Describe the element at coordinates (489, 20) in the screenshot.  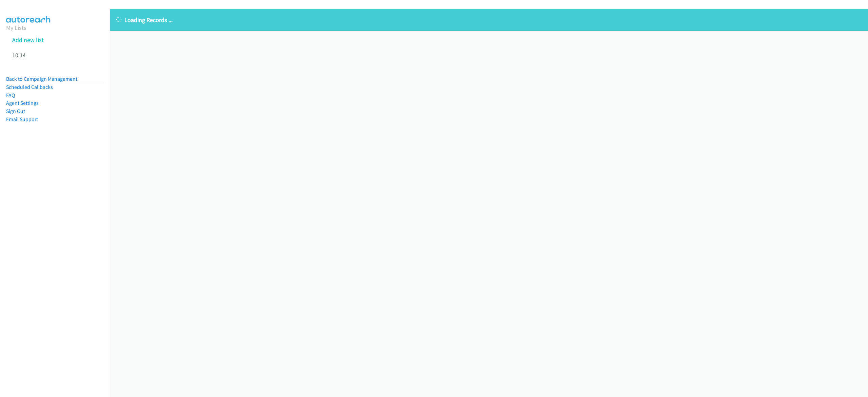
I see `p: Loading Records ...` at that location.